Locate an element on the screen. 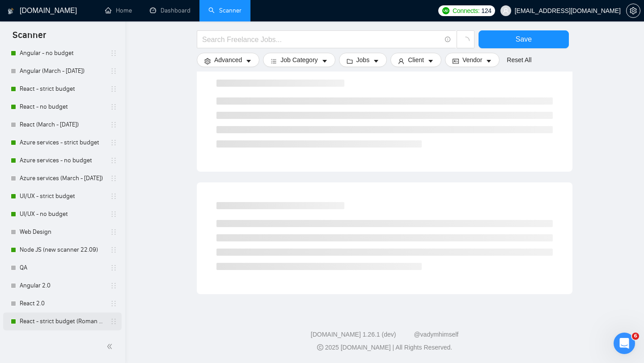 This screenshot has width=644, height=363. span: Vendor is located at coordinates (472, 60).